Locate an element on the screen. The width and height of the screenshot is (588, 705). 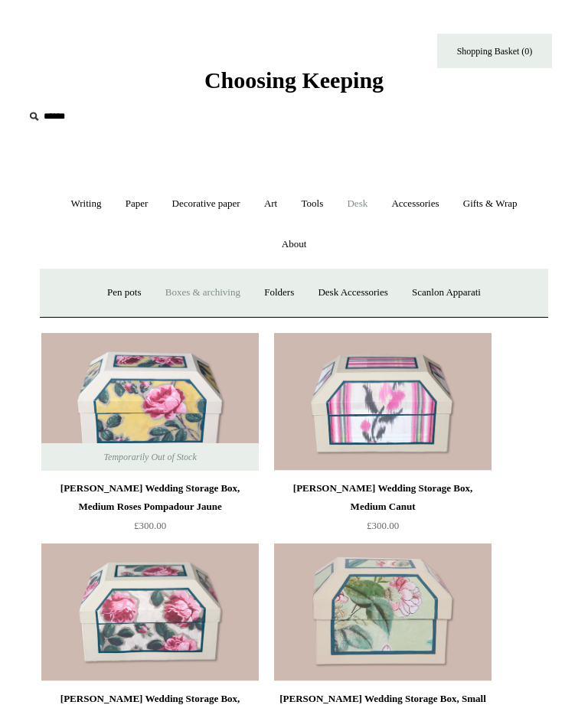
a: Pen pots is located at coordinates (124, 293).